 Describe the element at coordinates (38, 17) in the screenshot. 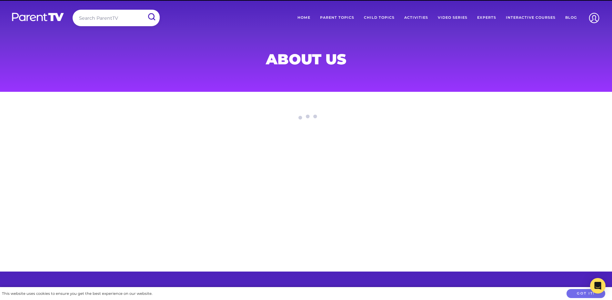

I see `img: parenttv-logo-white.4c85aaf.svg` at that location.